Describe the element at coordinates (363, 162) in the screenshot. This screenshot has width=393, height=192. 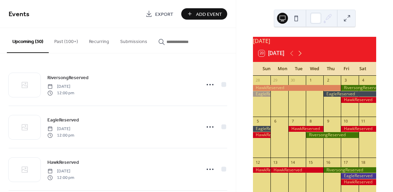
I see `div: 18` at that location.